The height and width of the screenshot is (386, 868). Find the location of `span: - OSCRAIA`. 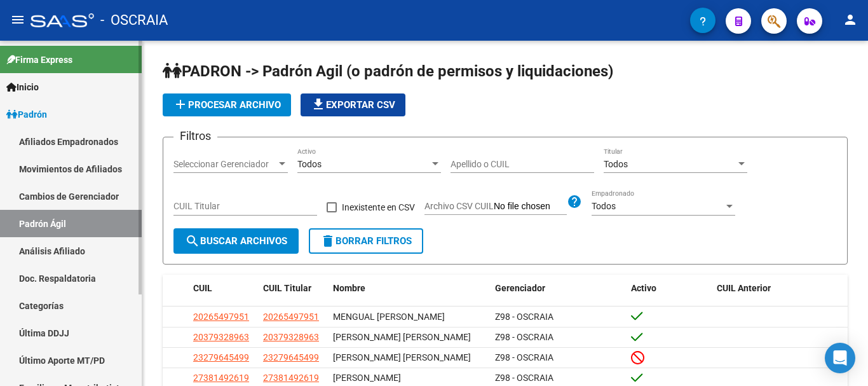

span: - OSCRAIA is located at coordinates (134, 20).